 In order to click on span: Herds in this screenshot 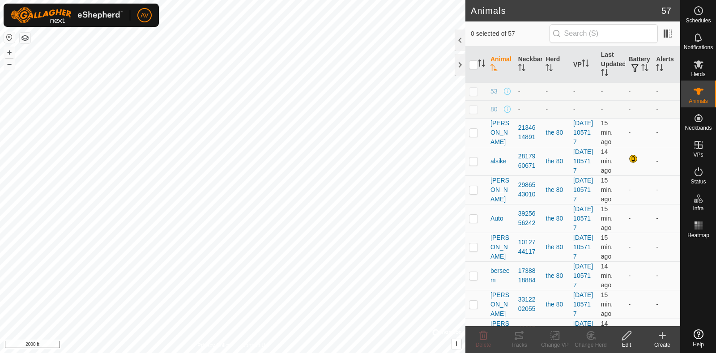, I will do `click(698, 74)`.